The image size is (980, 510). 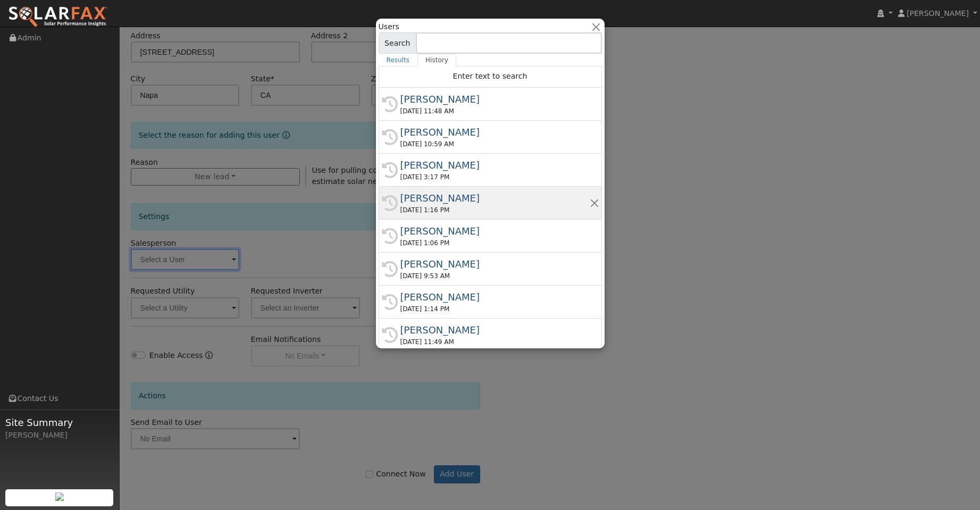 What do you see at coordinates (397, 43) in the screenshot?
I see `span: Search` at bounding box center [397, 43].